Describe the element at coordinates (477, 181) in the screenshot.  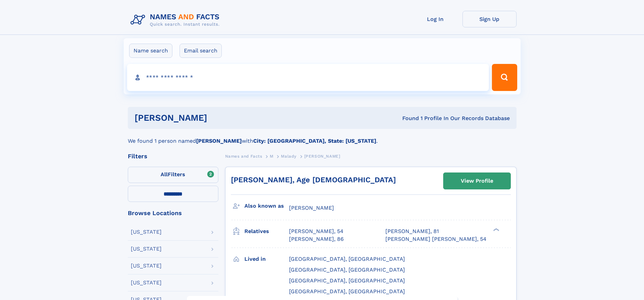
I see `a: View Profile` at that location.